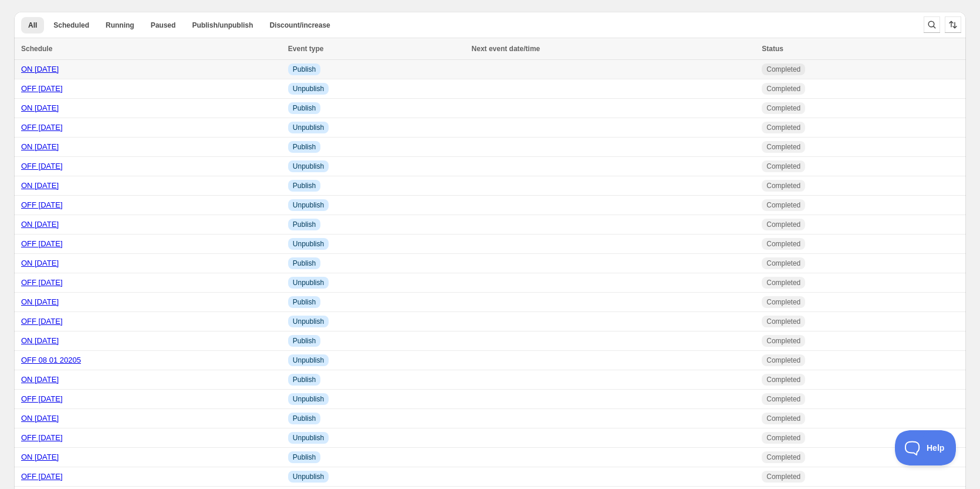 The height and width of the screenshot is (489, 980). What do you see at coordinates (772, 49) in the screenshot?
I see `span: Status` at bounding box center [772, 49].